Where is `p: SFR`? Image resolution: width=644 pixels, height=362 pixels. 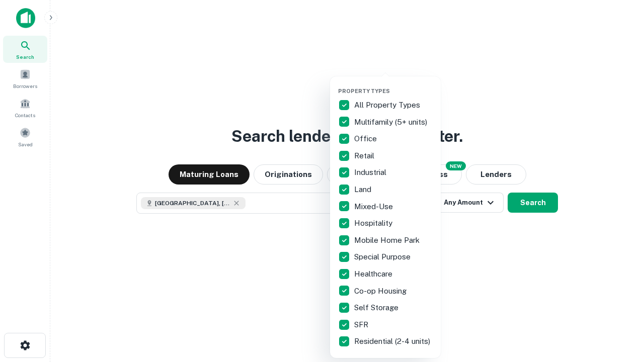 p: SFR is located at coordinates (362, 325).